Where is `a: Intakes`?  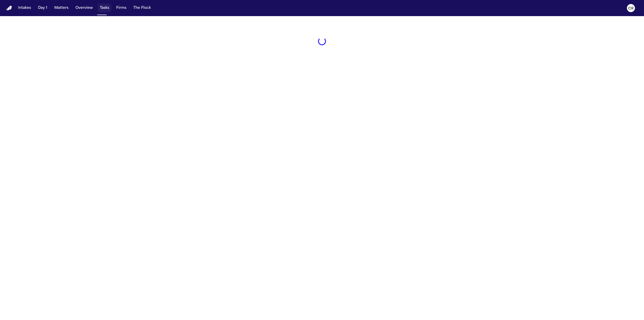 a: Intakes is located at coordinates (25, 8).